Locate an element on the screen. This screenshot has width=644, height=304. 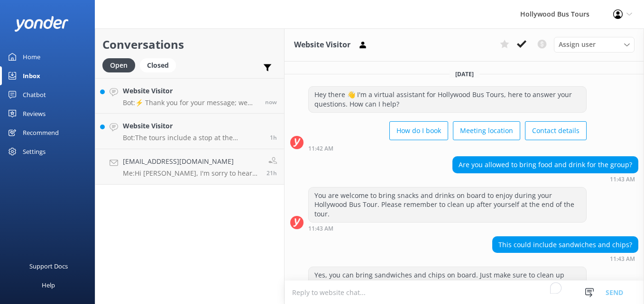
div: Home is located at coordinates (31, 57).